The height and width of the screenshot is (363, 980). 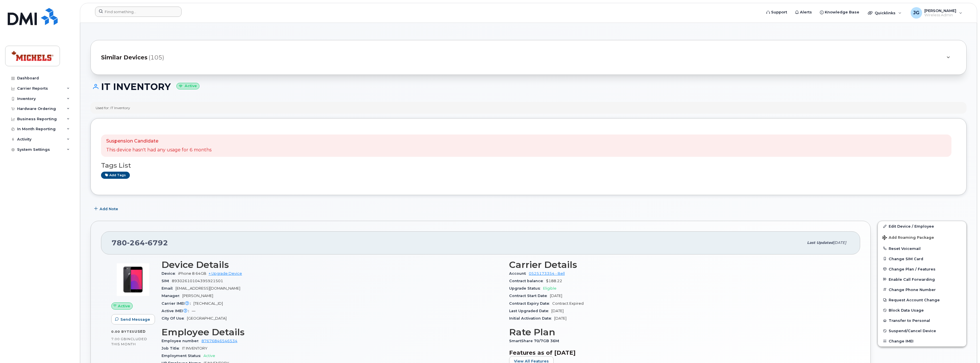 What do you see at coordinates (528, 281) in the screenshot?
I see `span: Contract balance` at bounding box center [528, 281].